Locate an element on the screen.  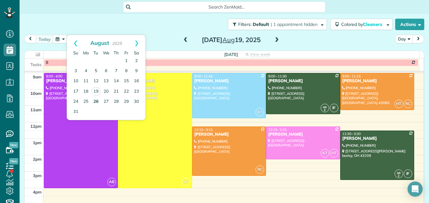
a: 30 is located at coordinates (137, 102).